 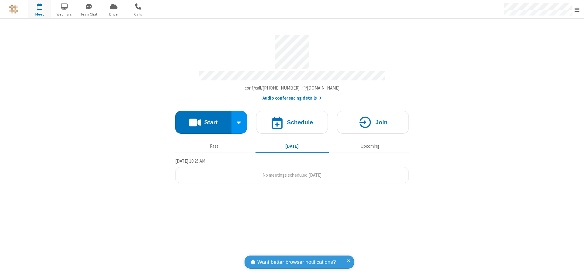 What do you see at coordinates (40, 14) in the screenshot?
I see `span: Meet` at bounding box center [40, 14].